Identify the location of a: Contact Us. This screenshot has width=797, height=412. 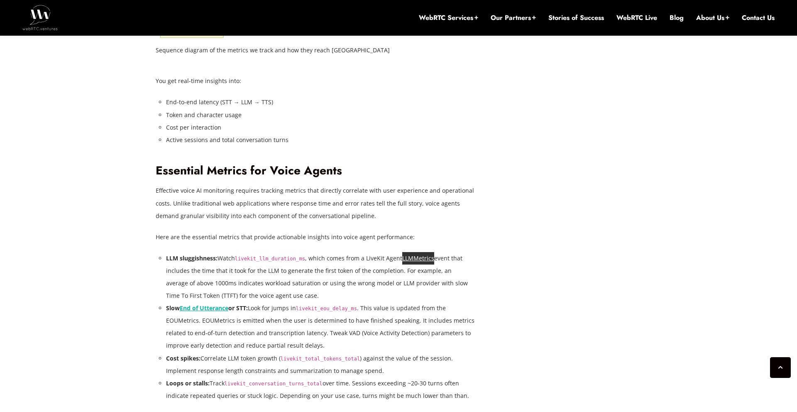
(758, 18).